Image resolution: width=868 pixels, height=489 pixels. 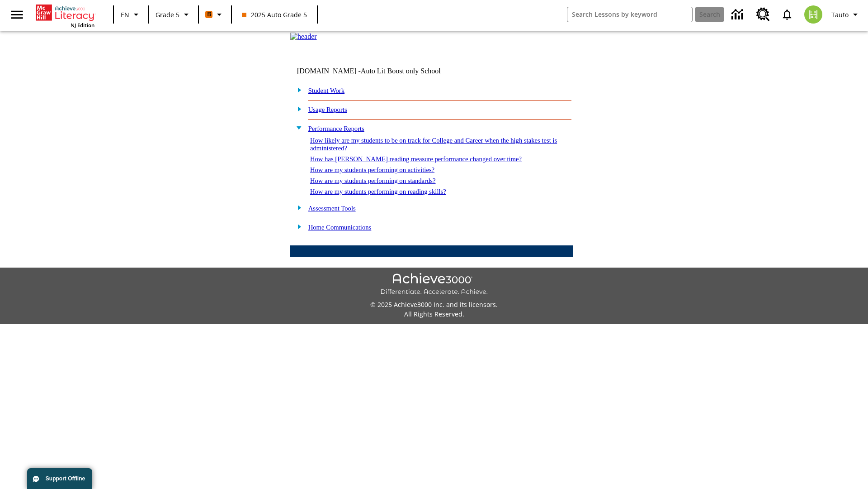 I want to click on img: header, so click(x=303, y=37).